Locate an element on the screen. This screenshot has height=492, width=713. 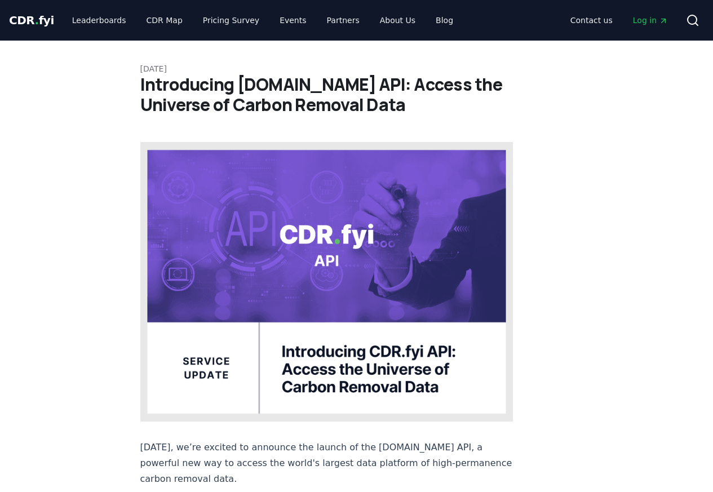
a: CDR.fyi is located at coordinates (32, 20).